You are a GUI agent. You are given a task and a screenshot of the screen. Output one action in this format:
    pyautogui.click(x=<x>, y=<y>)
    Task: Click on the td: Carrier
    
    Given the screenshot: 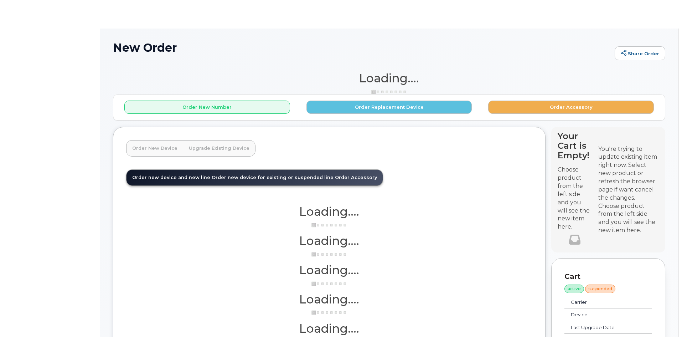 What is the action you would take?
    pyautogui.click(x=600, y=302)
    